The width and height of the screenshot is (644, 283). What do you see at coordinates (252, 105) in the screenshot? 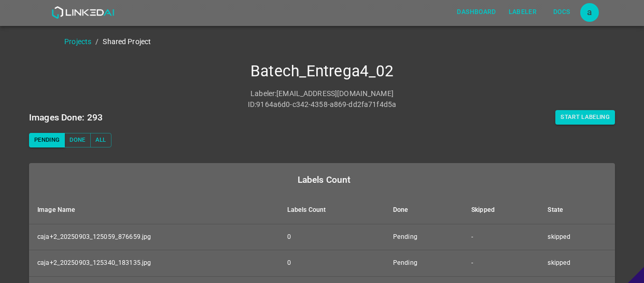
I see `p: ID :` at bounding box center [252, 105].